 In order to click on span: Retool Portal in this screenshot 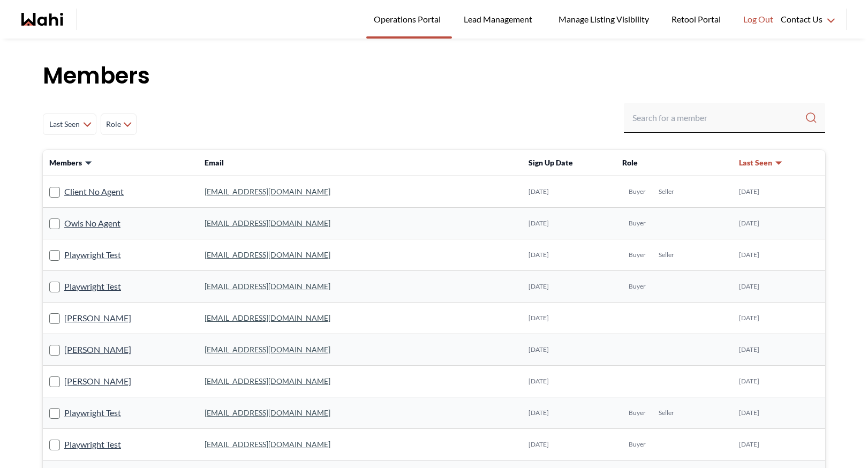, I will do `click(698, 20)`.